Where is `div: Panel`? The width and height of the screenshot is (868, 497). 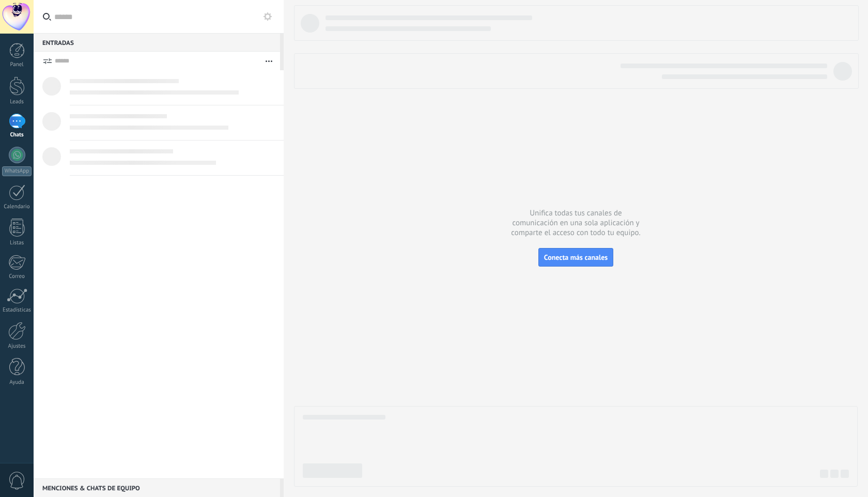 div: Panel is located at coordinates (17, 64).